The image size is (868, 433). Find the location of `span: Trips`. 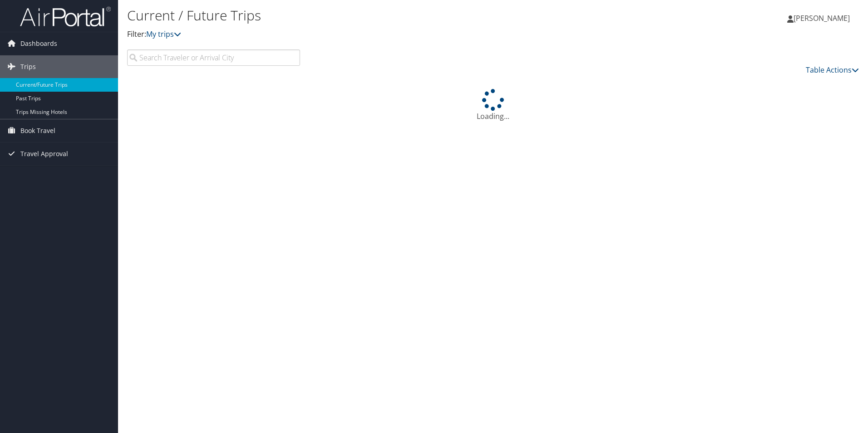

span: Trips is located at coordinates (28, 67).